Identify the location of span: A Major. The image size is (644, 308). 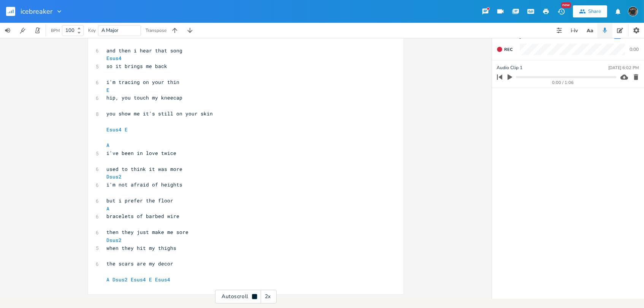
(110, 30).